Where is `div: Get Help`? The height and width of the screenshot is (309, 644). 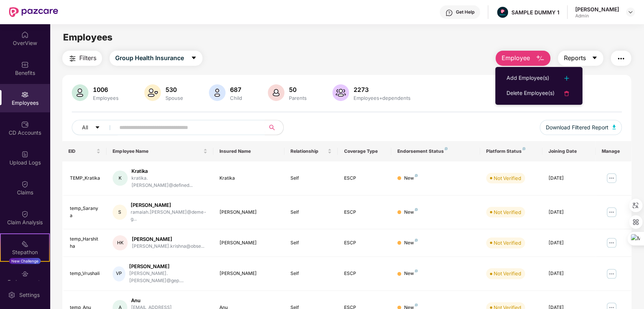 div: Get Help is located at coordinates (465, 12).